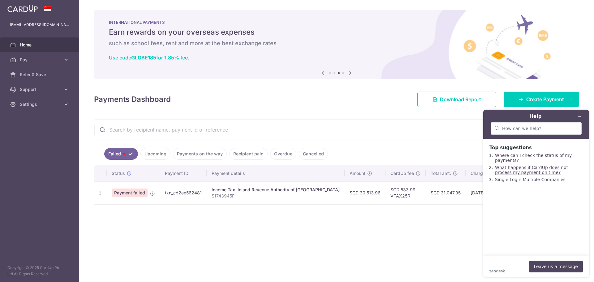 Image resolution: width=594 pixels, height=282 pixels. I want to click on a: Cancelled, so click(314, 154).